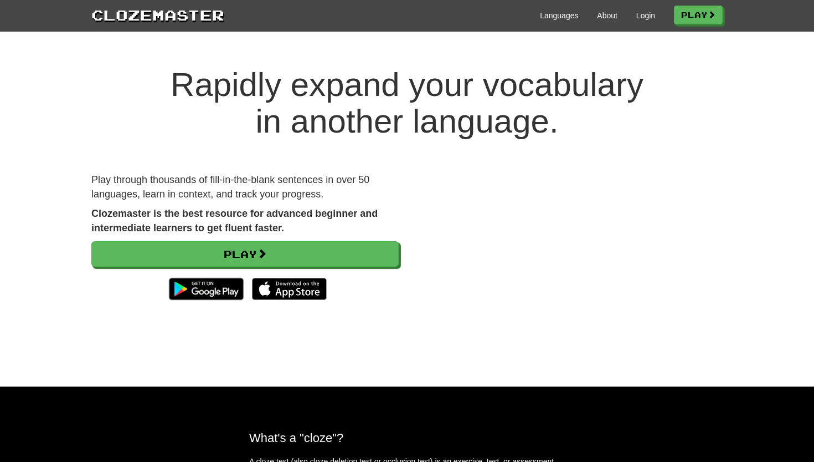 Image resolution: width=814 pixels, height=462 pixels. I want to click on a: About, so click(607, 16).